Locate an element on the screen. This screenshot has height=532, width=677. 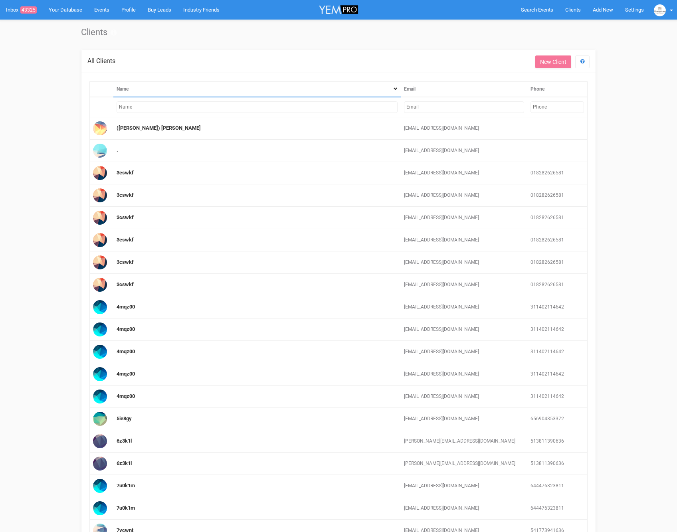
h1: Clients is located at coordinates (339, 32).